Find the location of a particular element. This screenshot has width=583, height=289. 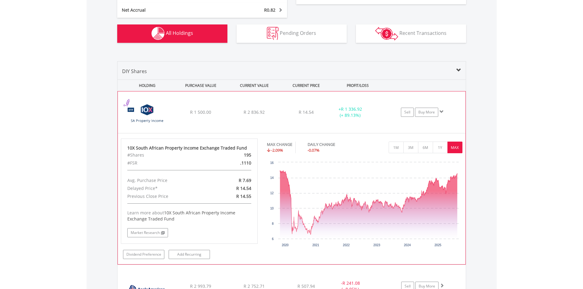

text: 2020 is located at coordinates (285, 245).